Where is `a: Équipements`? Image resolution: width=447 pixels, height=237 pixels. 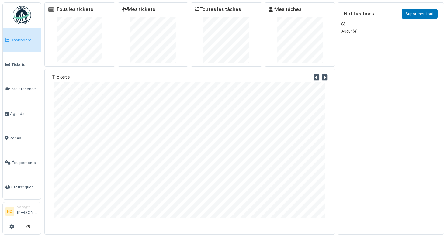
a: Équipements is located at coordinates (22, 163).